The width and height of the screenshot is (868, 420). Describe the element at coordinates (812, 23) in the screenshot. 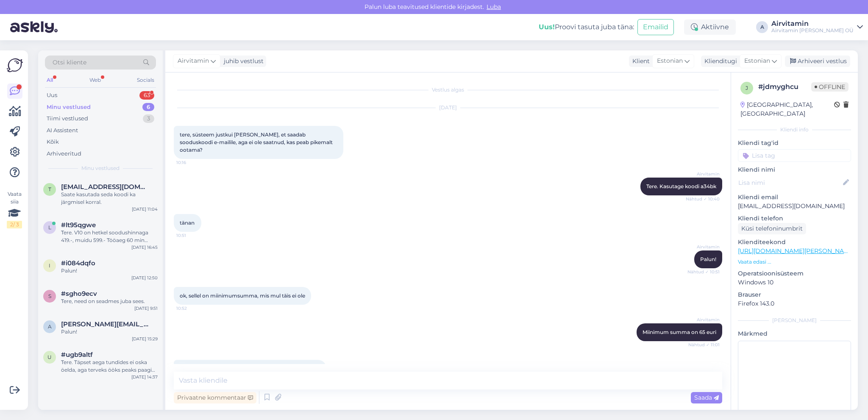

I see `div: Airvitamin` at that location.